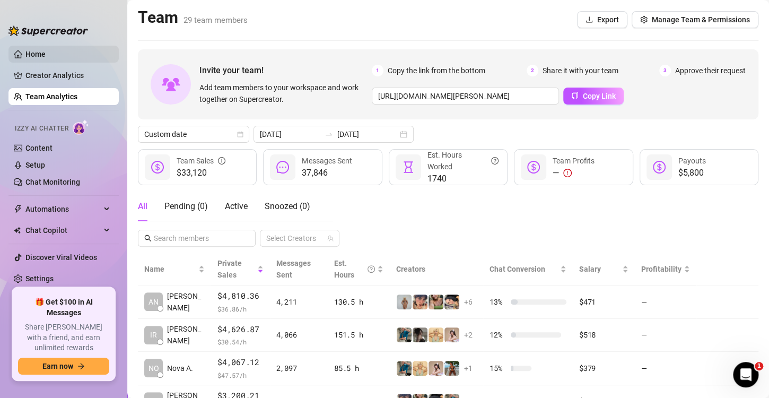 The image size is (769, 398). I want to click on a: Discover Viral Videos, so click(61, 257).